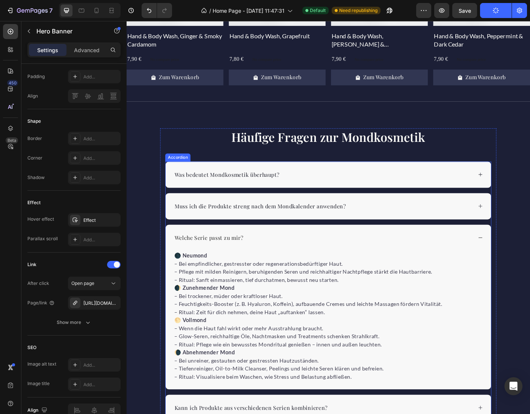 This screenshot has width=530, height=414. Describe the element at coordinates (87, 370) in the screenshot. I see `strong: 🌘 Abnehmender Mond` at that location.